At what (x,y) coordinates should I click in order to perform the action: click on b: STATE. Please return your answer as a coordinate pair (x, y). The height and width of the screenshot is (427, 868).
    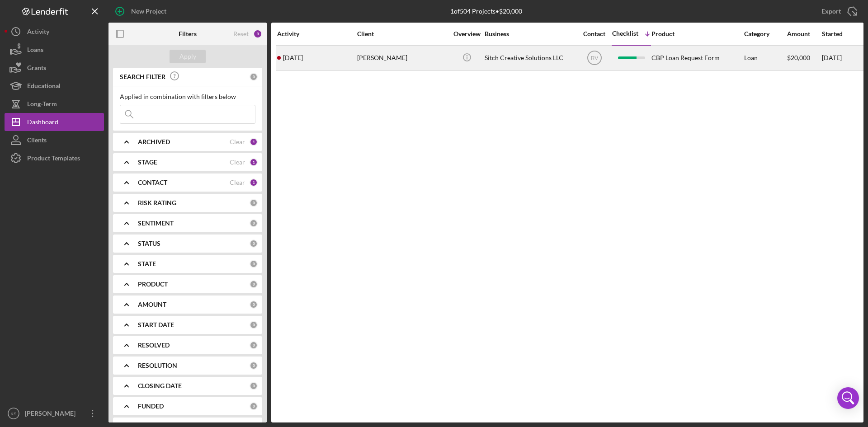
    Looking at the image, I should click on (147, 264).